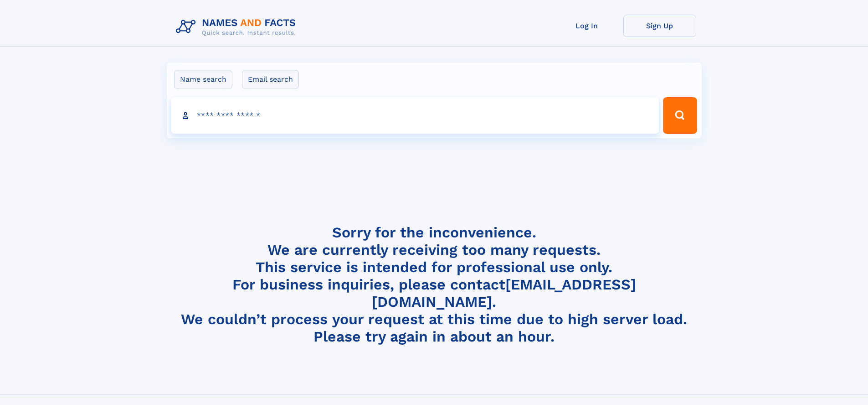 The height and width of the screenshot is (405, 868). What do you see at coordinates (660, 26) in the screenshot?
I see `a: Sign Up` at bounding box center [660, 26].